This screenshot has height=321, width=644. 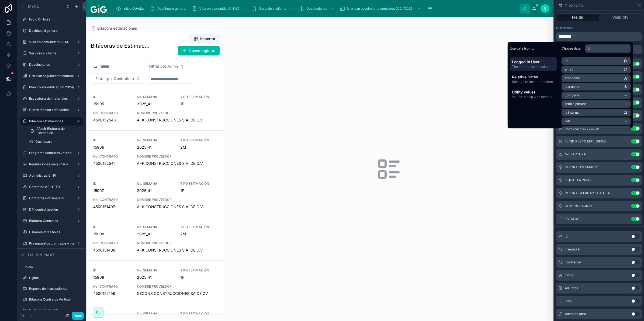 What do you see at coordinates (51, 209) in the screenshot?
I see `label: DRI control gestión` at bounding box center [51, 209].